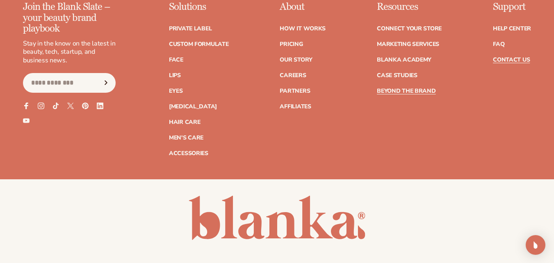  Describe the element at coordinates (293, 75) in the screenshot. I see `a: Careers` at that location.